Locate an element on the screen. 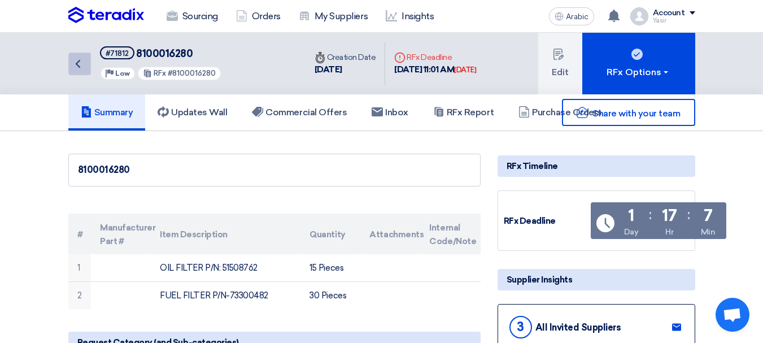 The image size is (763, 343). a: Updates Wall is located at coordinates (192, 112).